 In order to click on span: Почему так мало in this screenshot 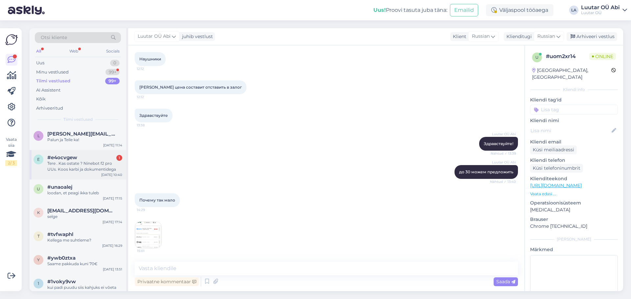, I will do `click(157, 200)`.